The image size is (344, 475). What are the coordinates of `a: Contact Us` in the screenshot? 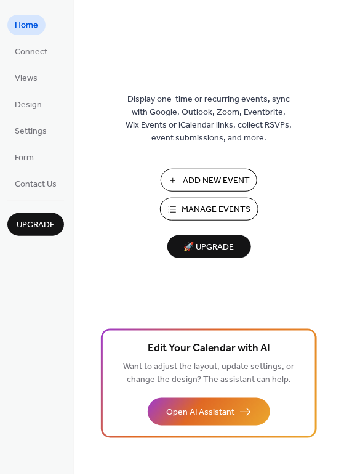 It's located at (36, 183).